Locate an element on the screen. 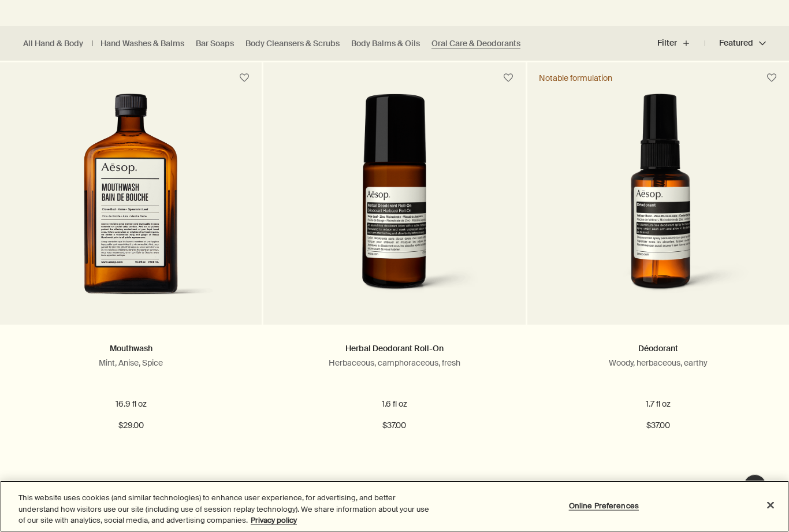  a: All Hand & Body is located at coordinates (53, 43).